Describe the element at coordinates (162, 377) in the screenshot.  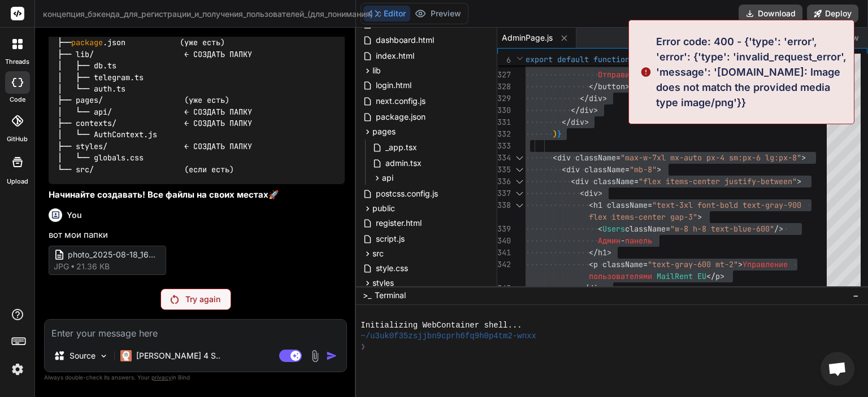
I see `span: privacy` at that location.